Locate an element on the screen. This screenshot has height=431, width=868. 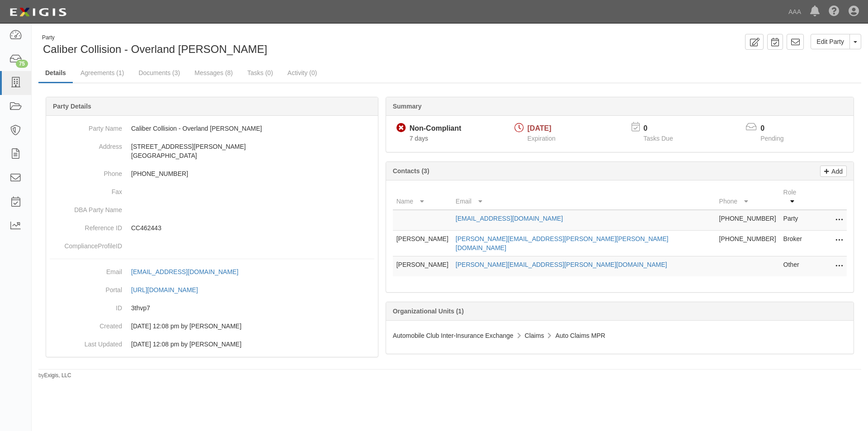
a: Exigis, LLC is located at coordinates (58, 375).